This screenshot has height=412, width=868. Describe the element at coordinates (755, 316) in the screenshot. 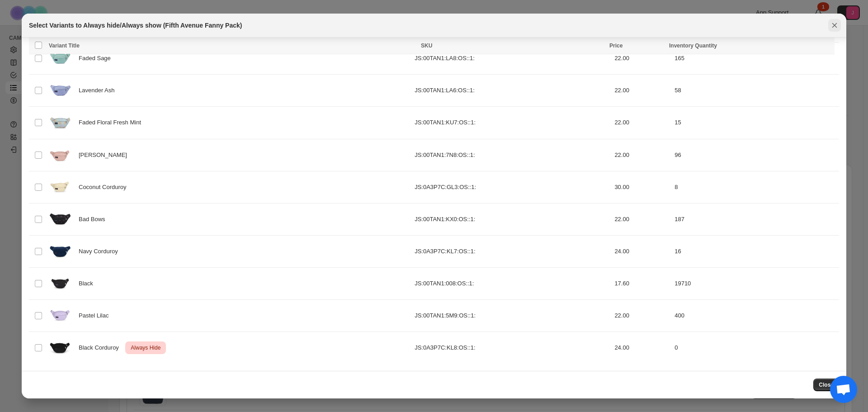

I see `td: 400` at that location.